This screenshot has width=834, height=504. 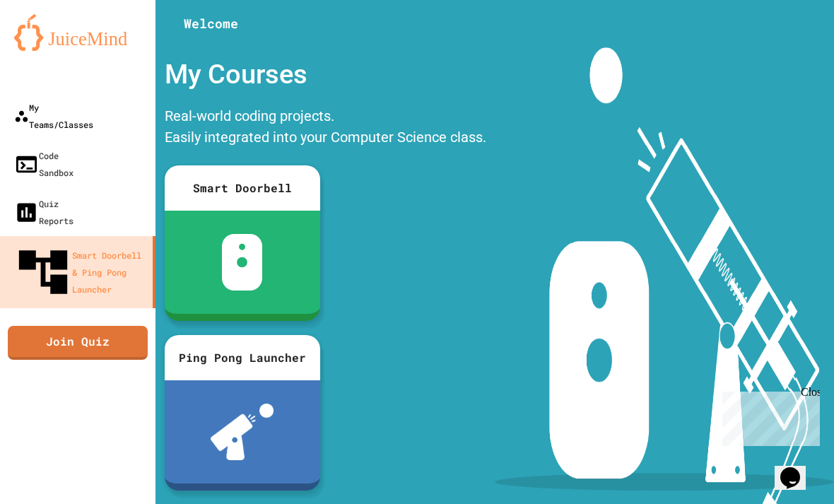 What do you see at coordinates (242, 357) in the screenshot?
I see `div: Ping Pong Launcher` at bounding box center [242, 357].